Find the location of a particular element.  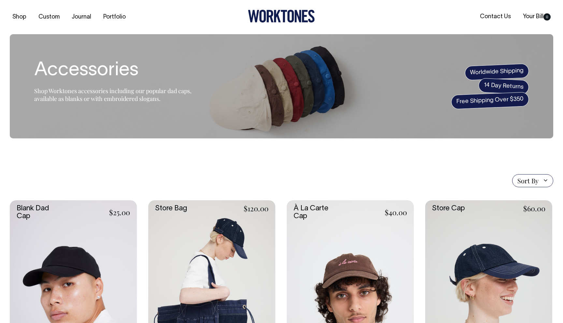

a: Portfolio is located at coordinates (114, 17).